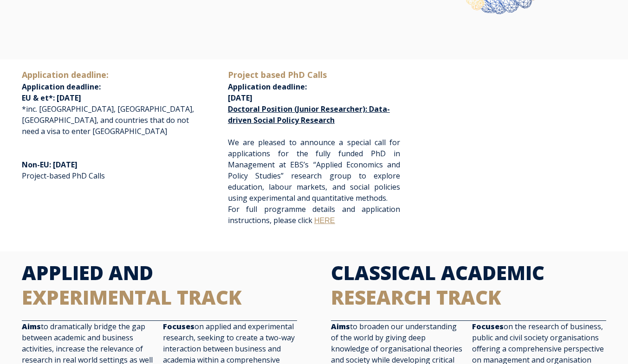 This screenshot has height=364, width=628. Describe the element at coordinates (324, 221) in the screenshot. I see `a: HERE` at that location.